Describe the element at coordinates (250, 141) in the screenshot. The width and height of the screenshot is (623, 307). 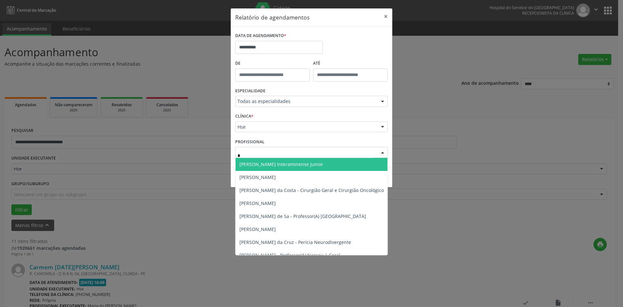
I see `label: PROFISSIONAL` at that location.